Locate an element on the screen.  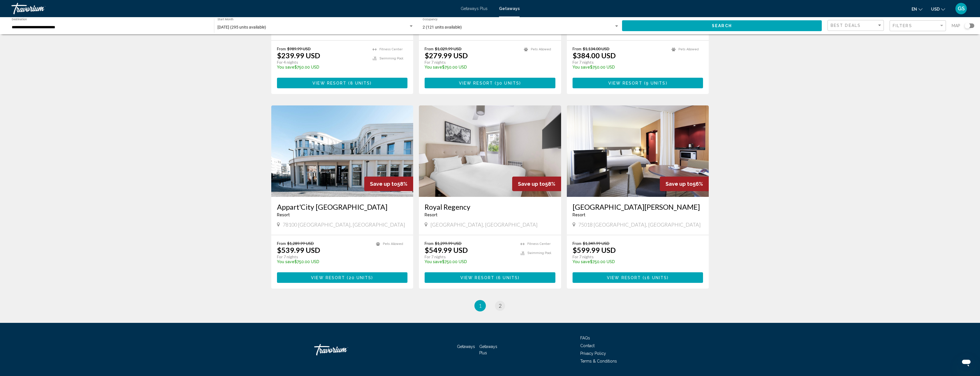
span: Getaways is located at coordinates (466, 346).